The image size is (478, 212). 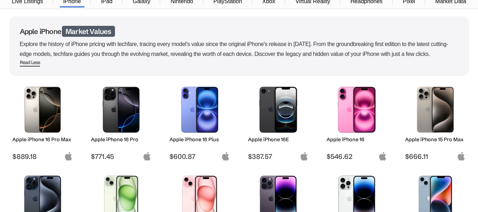 What do you see at coordinates (121, 122) in the screenshot?
I see `a: iPhone 16 Pro Apple iPhone 16 Pro $771.45 apple-logo` at bounding box center [121, 122].